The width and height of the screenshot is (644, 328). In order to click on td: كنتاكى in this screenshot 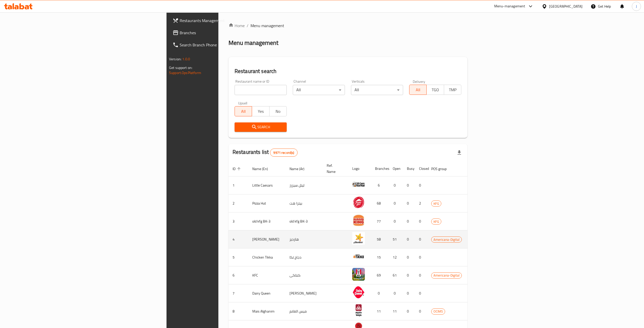, I will do `click(304, 275)`.